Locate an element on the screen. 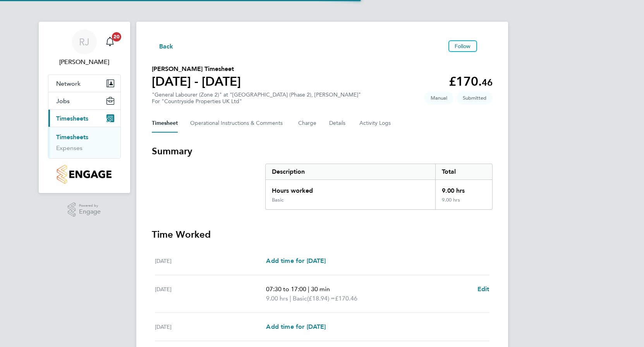  span: Timesheets is located at coordinates (72, 118).